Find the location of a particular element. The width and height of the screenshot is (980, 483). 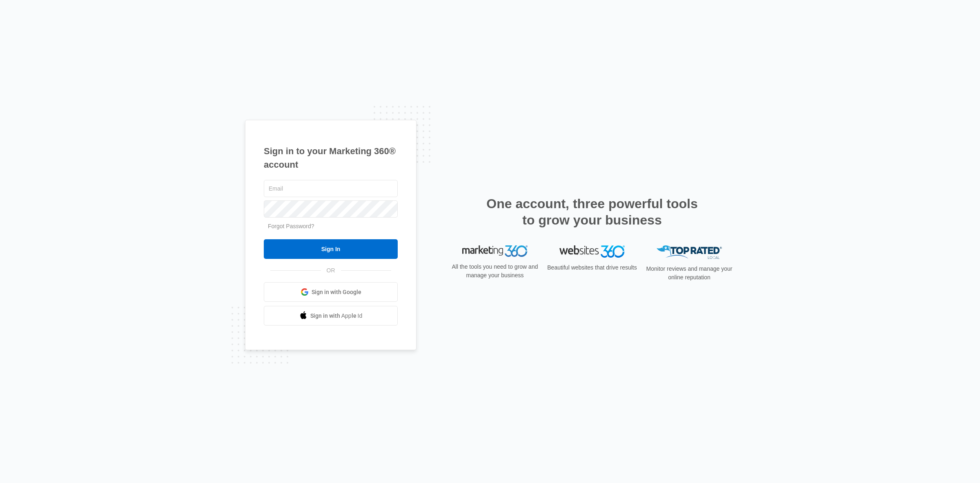

a: Sign in with Google is located at coordinates (331, 292).